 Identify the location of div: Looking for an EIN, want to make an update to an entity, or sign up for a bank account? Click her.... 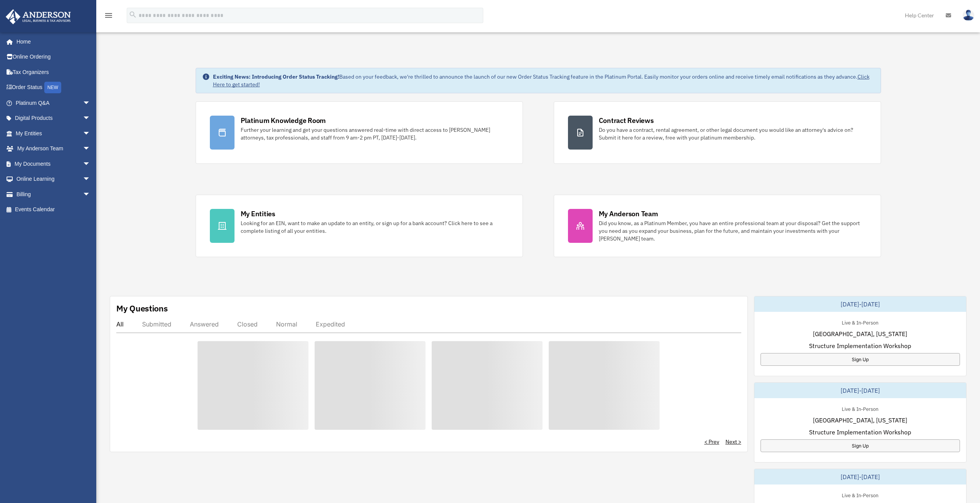
(375, 227).